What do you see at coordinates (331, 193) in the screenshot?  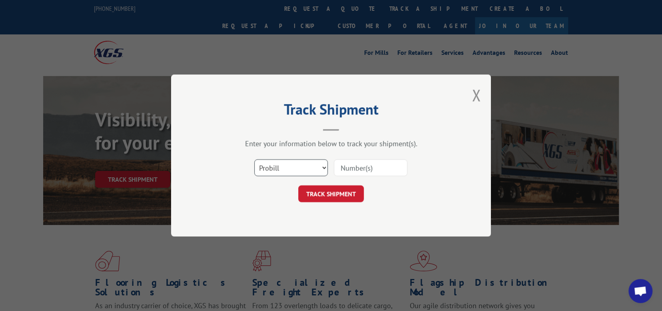 I see `button: TRACK SHIPMENT` at bounding box center [331, 193].